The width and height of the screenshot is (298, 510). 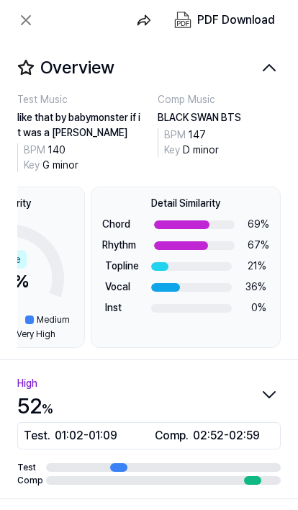 What do you see at coordinates (35, 406) in the screenshot?
I see `div: 52` at bounding box center [35, 406].